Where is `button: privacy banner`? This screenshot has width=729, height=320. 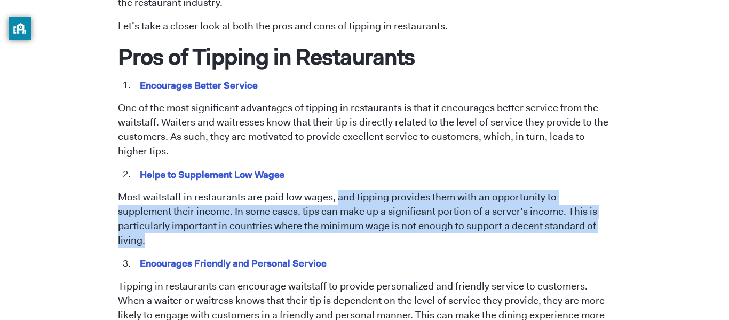 button: privacy banner is located at coordinates (20, 28).